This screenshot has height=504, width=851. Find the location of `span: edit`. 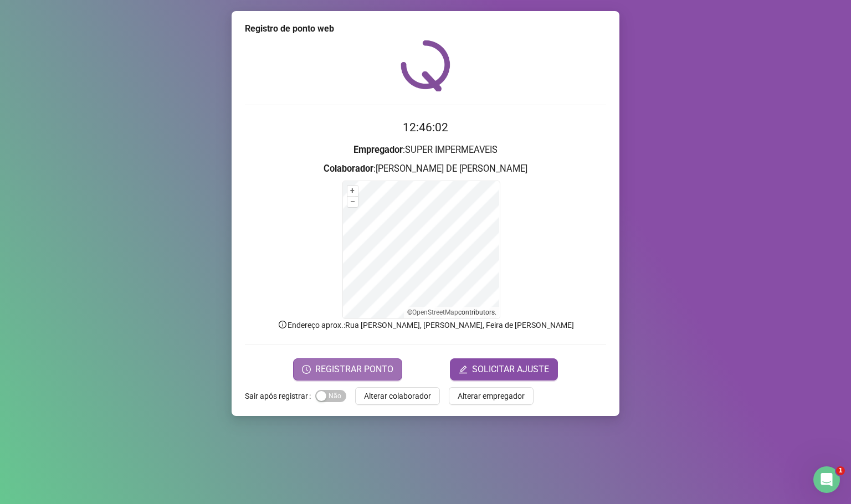

span: edit is located at coordinates (463, 370).